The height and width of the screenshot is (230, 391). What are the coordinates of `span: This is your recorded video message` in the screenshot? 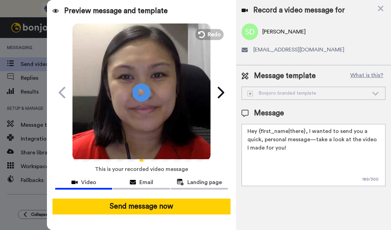 It's located at (142, 169).